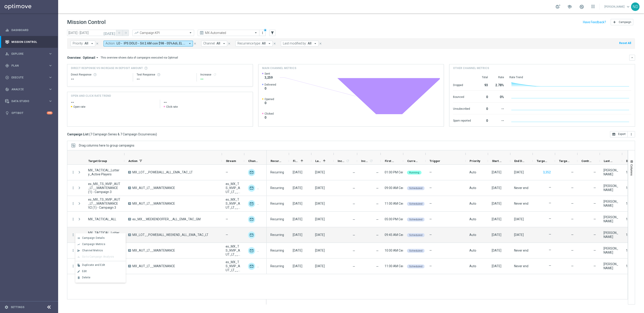 This screenshot has height=313, width=644. I want to click on span: Delete, so click(86, 277).